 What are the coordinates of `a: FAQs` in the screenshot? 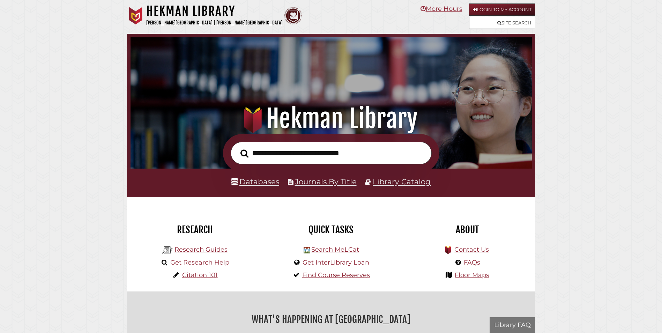 It's located at (472, 263).